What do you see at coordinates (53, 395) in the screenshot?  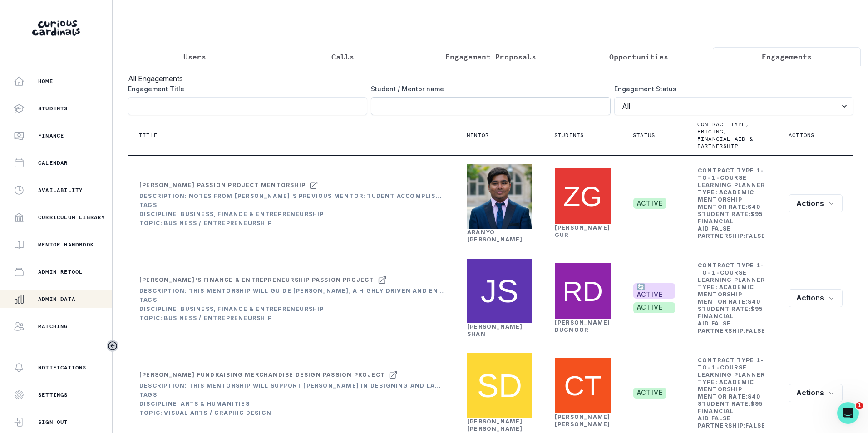 I see `p: Settings` at bounding box center [53, 395].